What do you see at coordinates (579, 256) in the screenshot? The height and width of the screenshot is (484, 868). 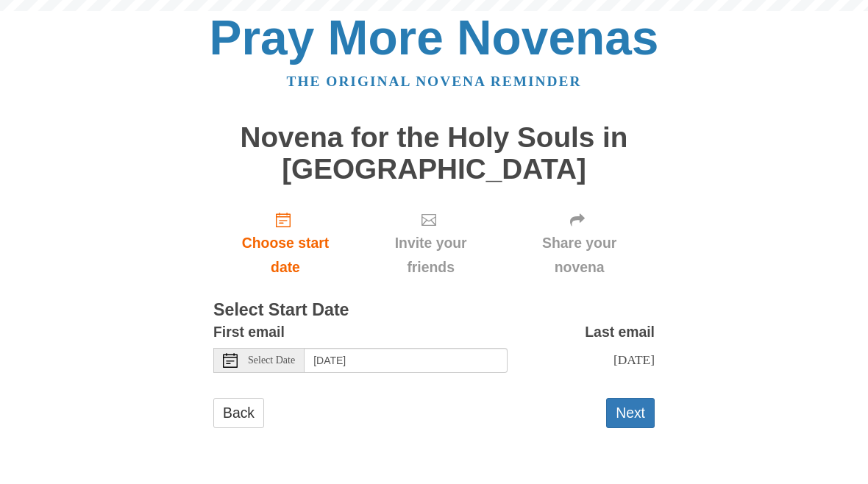 I see `span: Share your novena` at bounding box center [579, 256].